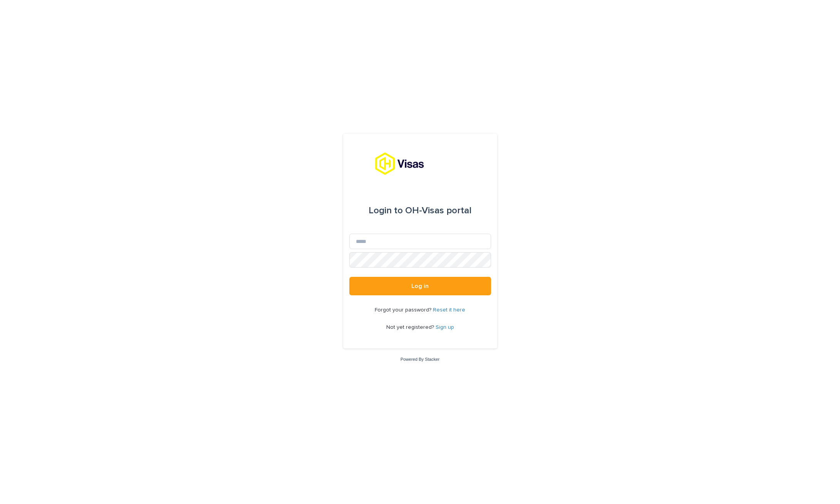  What do you see at coordinates (420, 211) in the screenshot?
I see `div: OH-Visas portal` at bounding box center [420, 211].